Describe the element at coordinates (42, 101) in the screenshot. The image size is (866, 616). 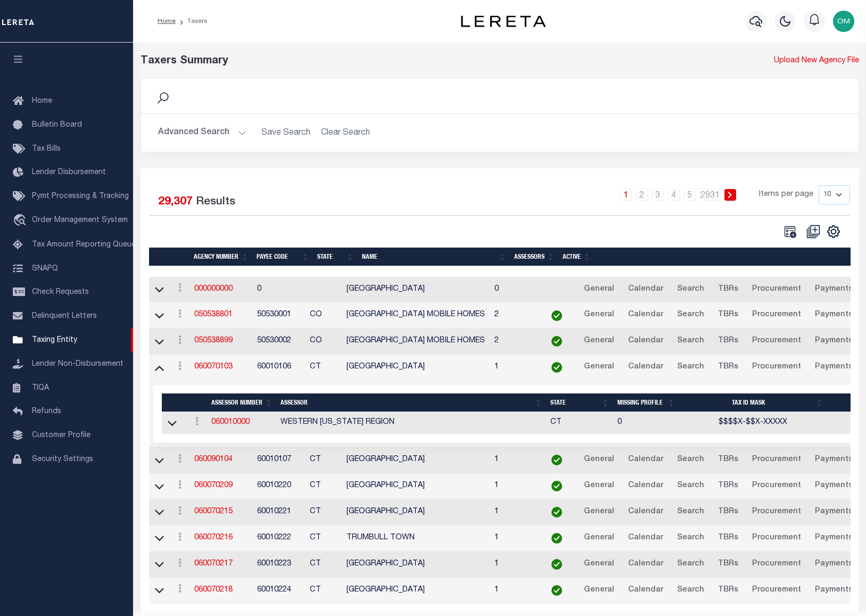
I see `span: Home` at that location.